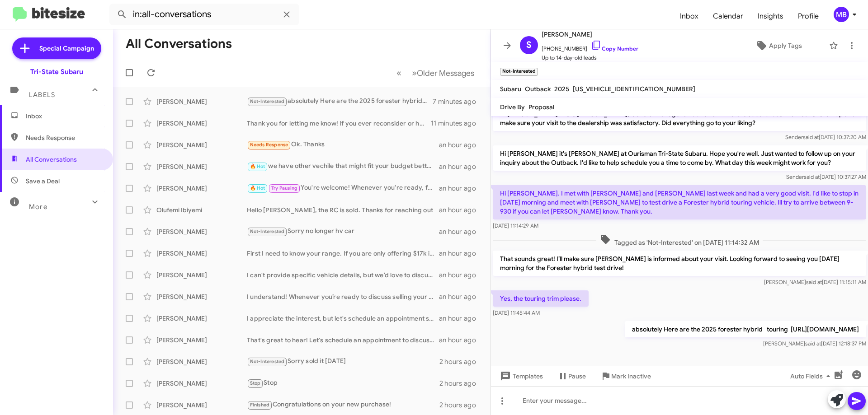 This screenshot has height=415, width=868. I want to click on a: Calendar, so click(728, 16).